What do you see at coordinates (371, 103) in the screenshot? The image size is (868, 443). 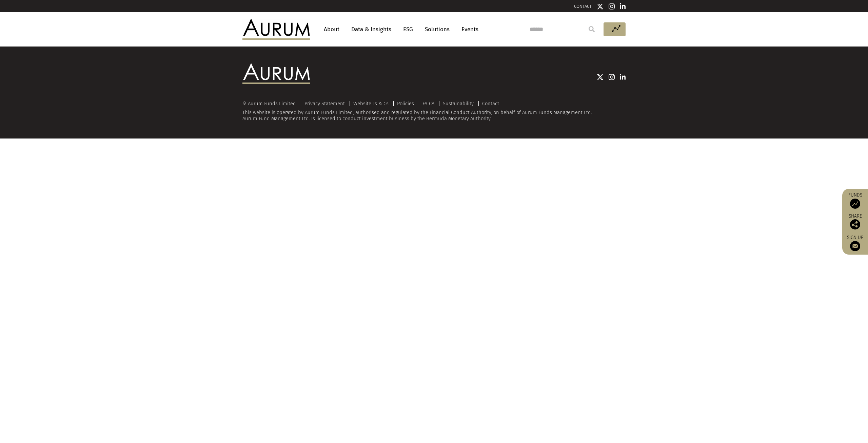 I see `a: Website Ts & Cs` at bounding box center [371, 103].